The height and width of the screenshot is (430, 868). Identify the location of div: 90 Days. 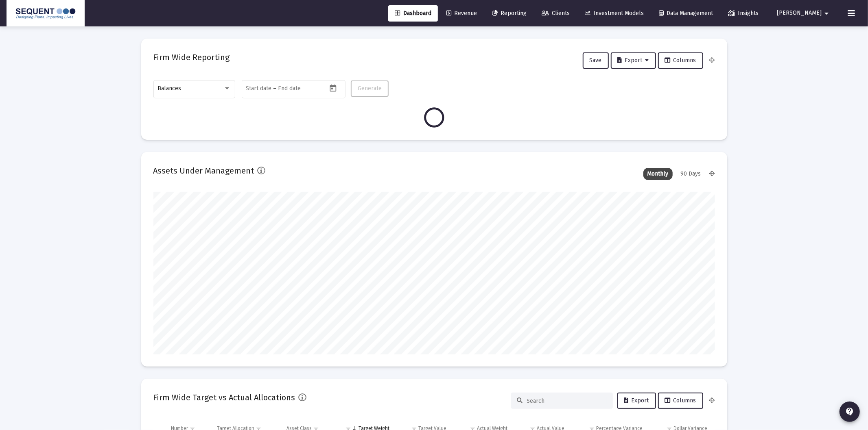
(691, 174).